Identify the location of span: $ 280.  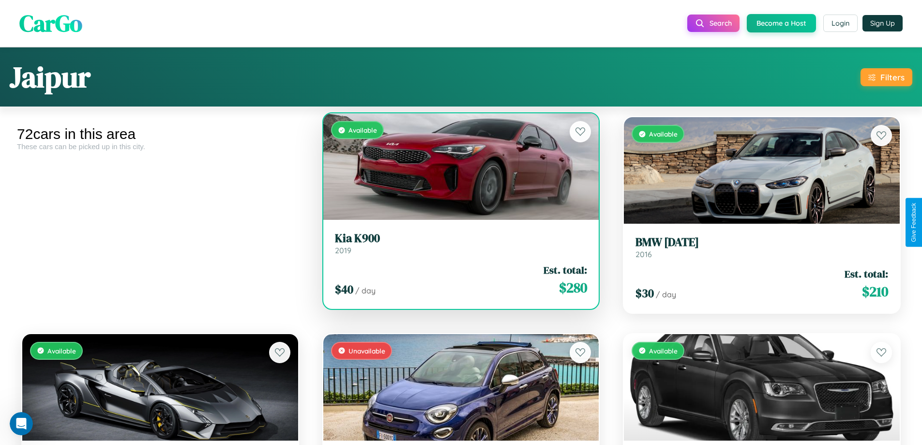
(573, 287).